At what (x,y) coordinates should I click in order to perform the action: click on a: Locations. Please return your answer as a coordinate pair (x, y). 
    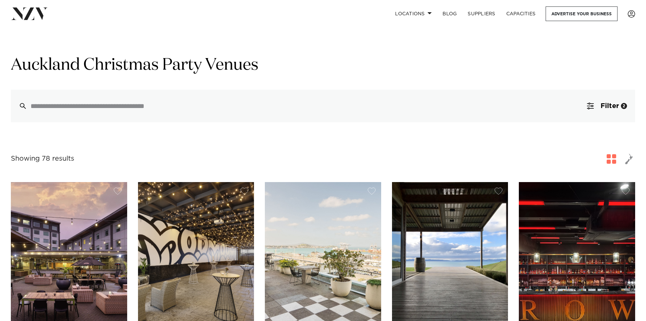
    Looking at the image, I should click on (414, 14).